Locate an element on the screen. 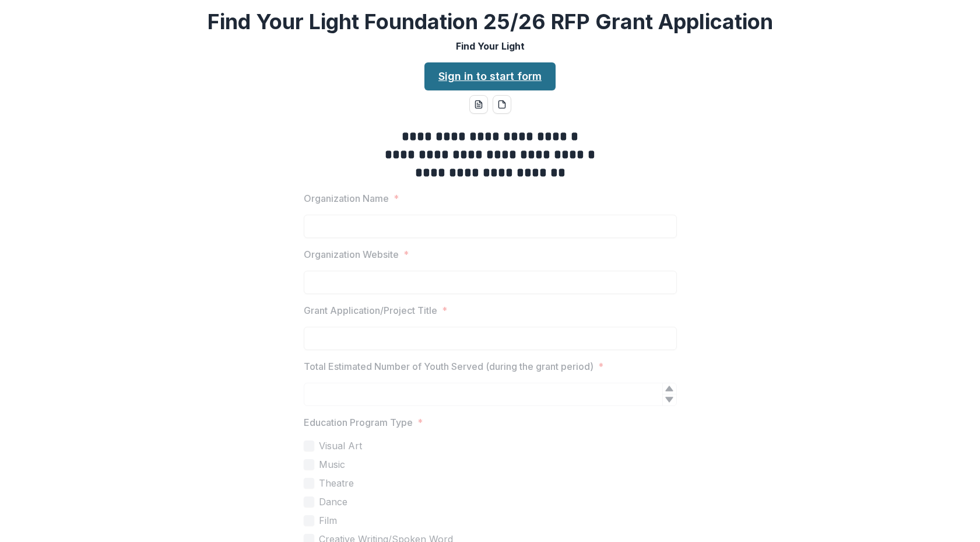 This screenshot has height=542, width=980. p: Organization Name is located at coordinates (346, 198).